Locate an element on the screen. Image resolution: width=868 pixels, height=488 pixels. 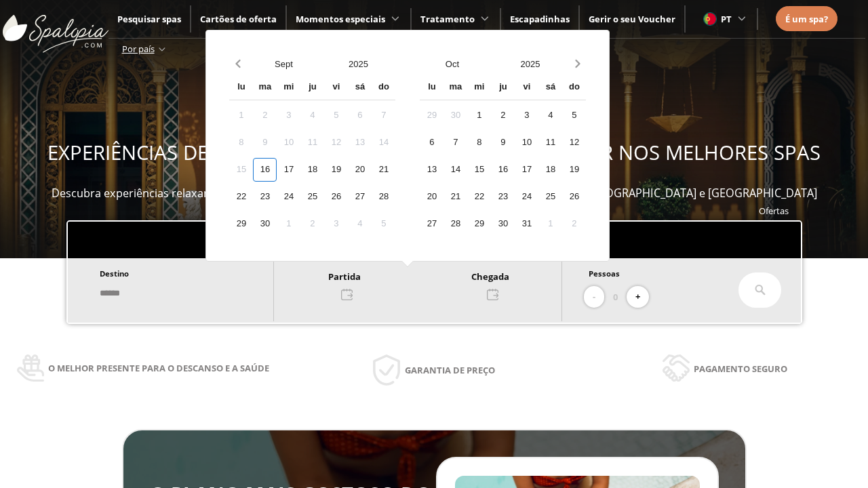
a: Pesquisar spas is located at coordinates (149, 19).